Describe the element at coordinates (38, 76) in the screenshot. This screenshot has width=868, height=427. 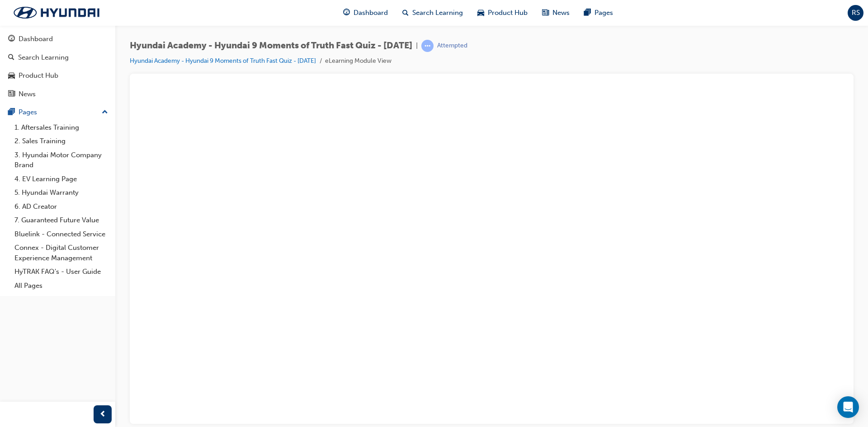
I see `div: Product Hub` at that location.